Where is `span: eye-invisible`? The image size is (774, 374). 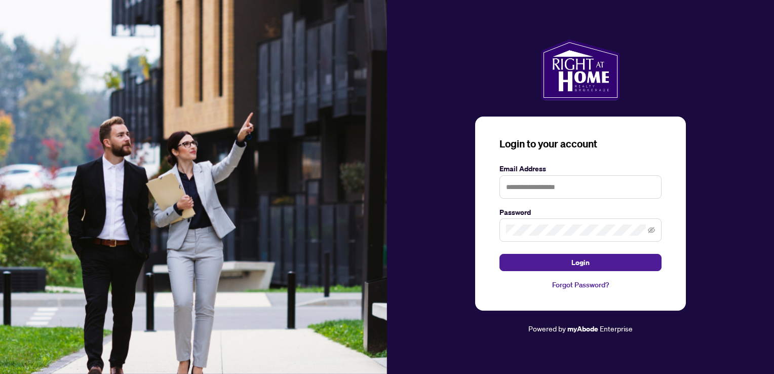 span: eye-invisible is located at coordinates (652, 230).